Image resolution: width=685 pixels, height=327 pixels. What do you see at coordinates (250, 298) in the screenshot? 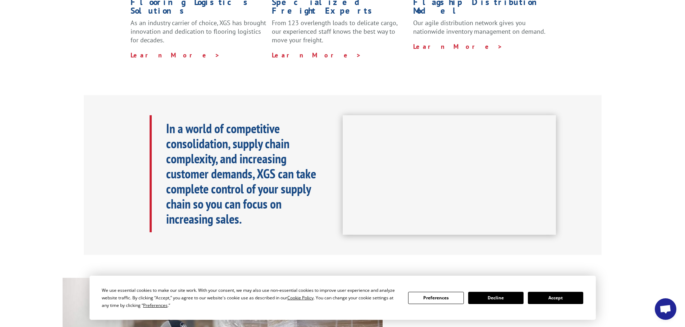
I see `div: We use essential cookies to make our site work. With your consent, we may also use non-essential ...` at bounding box center [250, 298].